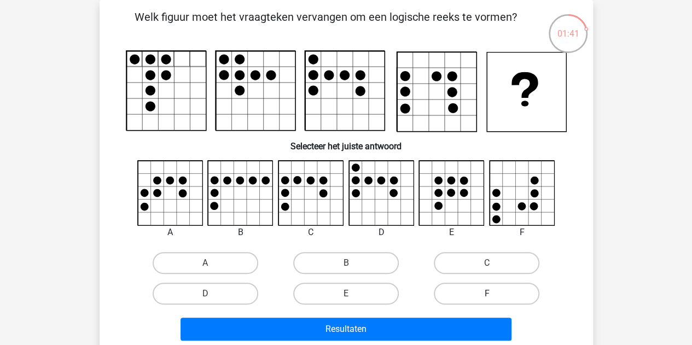 The height and width of the screenshot is (345, 692). I want to click on label: A, so click(205, 263).